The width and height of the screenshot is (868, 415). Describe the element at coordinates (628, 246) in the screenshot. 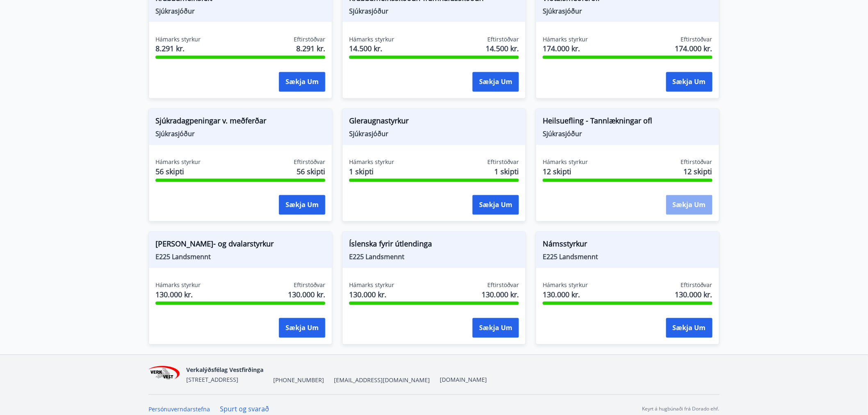

I see `span: Námsstyrkur` at that location.